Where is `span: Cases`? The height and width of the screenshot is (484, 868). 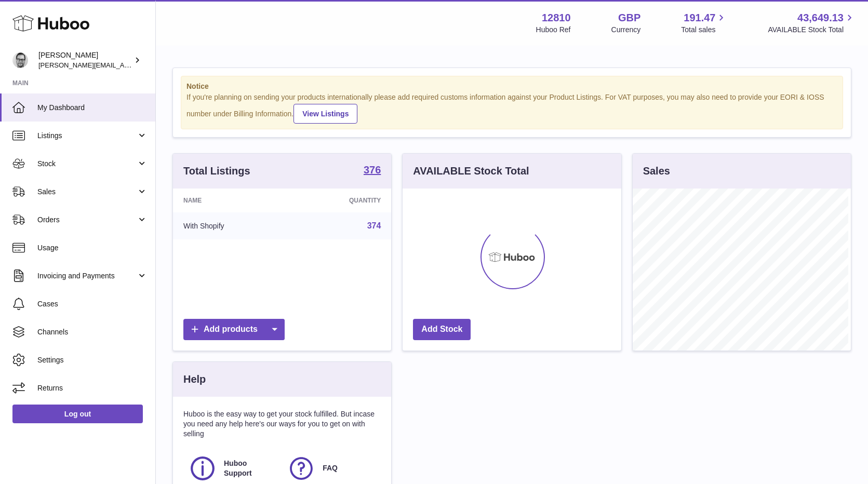 span: Cases is located at coordinates (92, 304).